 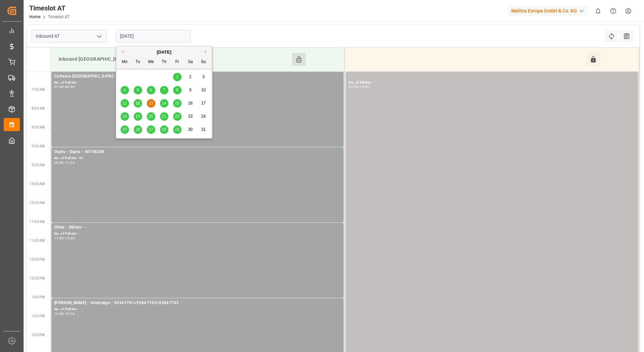 I want to click on div: We, so click(x=151, y=62).